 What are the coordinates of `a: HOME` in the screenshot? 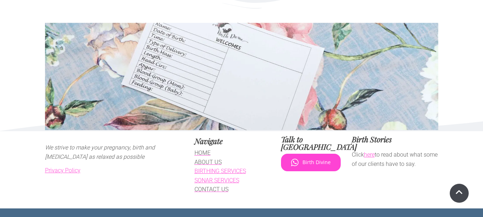 It's located at (202, 153).